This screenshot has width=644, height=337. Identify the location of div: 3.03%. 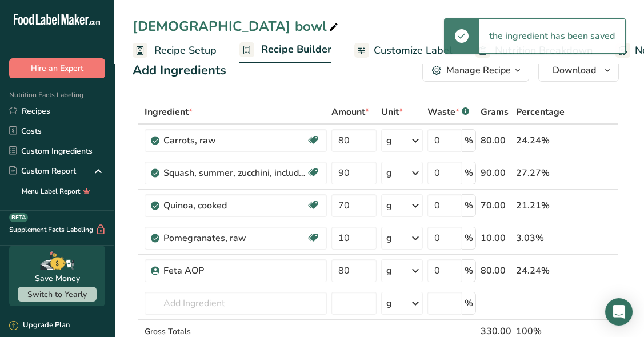
(540, 238).